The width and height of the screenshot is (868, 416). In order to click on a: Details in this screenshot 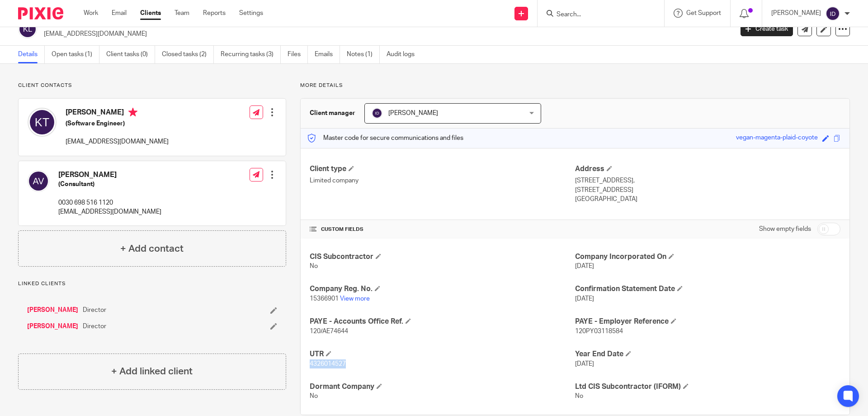, I will do `click(31, 54)`.